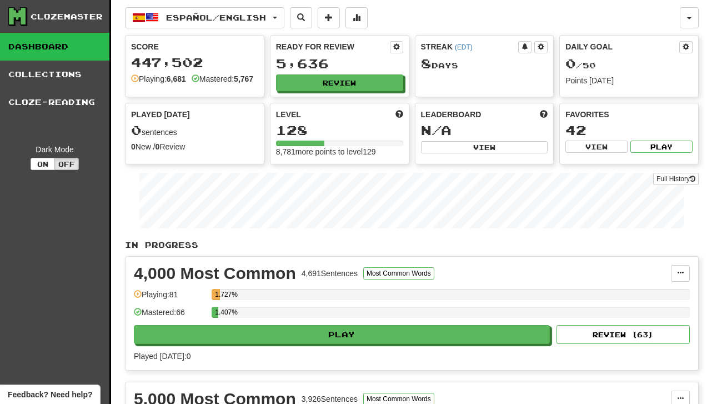  What do you see at coordinates (580, 65) in the screenshot?
I see `span: / 50` at bounding box center [580, 65].